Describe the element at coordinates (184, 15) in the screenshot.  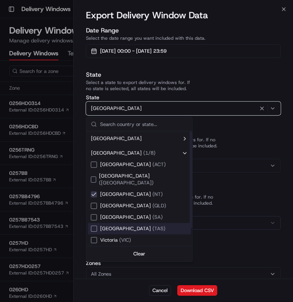
I see `h2: Export Delivery Window Data` at that location.